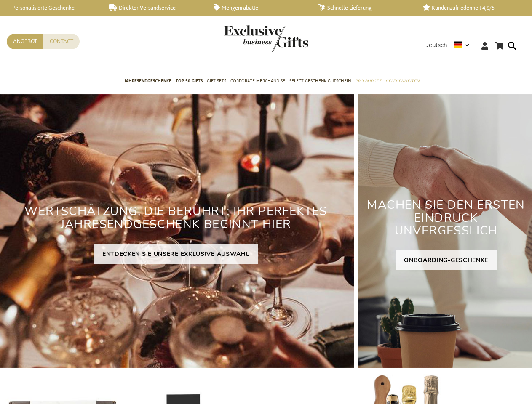 Image resolution: width=532 pixels, height=404 pixels. What do you see at coordinates (266, 39) in the screenshot?
I see `img: Exclusive Business gifts logo` at bounding box center [266, 39].